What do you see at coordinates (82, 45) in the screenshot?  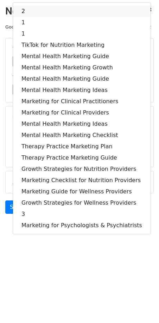 I see `a: TikTok for Nutrition Marketing` at bounding box center [82, 45].